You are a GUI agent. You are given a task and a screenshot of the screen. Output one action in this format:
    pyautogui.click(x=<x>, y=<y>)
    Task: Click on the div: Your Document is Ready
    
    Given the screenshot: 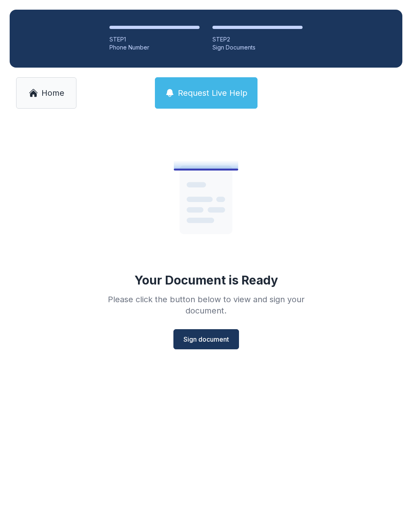 What is the action you would take?
    pyautogui.click(x=206, y=280)
    